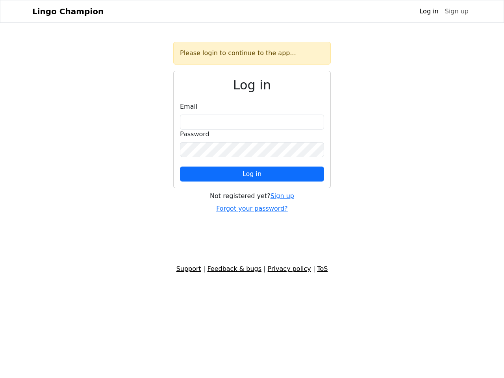 The height and width of the screenshot is (378, 504). Describe the element at coordinates (252, 196) in the screenshot. I see `div: Not registered yet?` at that location.